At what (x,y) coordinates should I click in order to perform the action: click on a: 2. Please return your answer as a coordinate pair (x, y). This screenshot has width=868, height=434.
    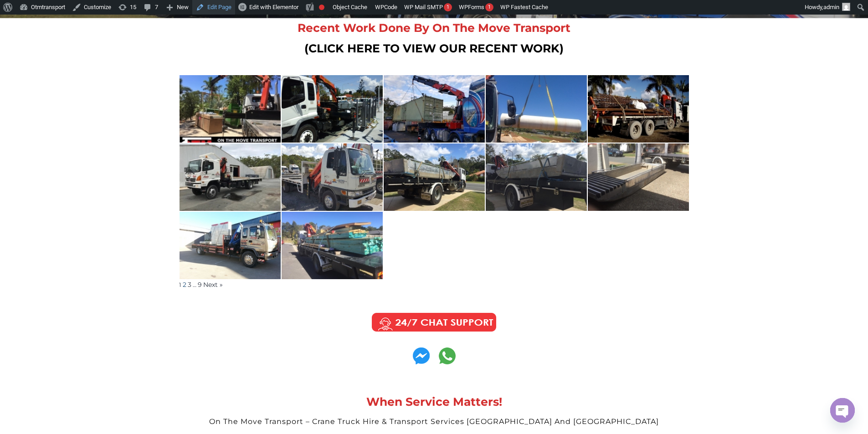
    Looking at the image, I should click on (185, 285).